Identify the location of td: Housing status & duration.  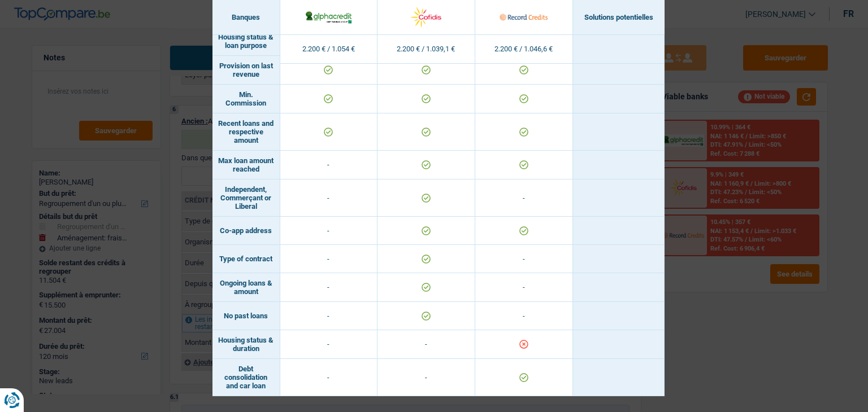
(246, 344).